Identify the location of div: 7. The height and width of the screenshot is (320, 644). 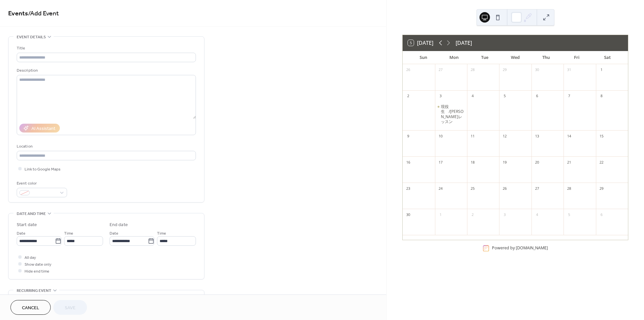
(569, 96).